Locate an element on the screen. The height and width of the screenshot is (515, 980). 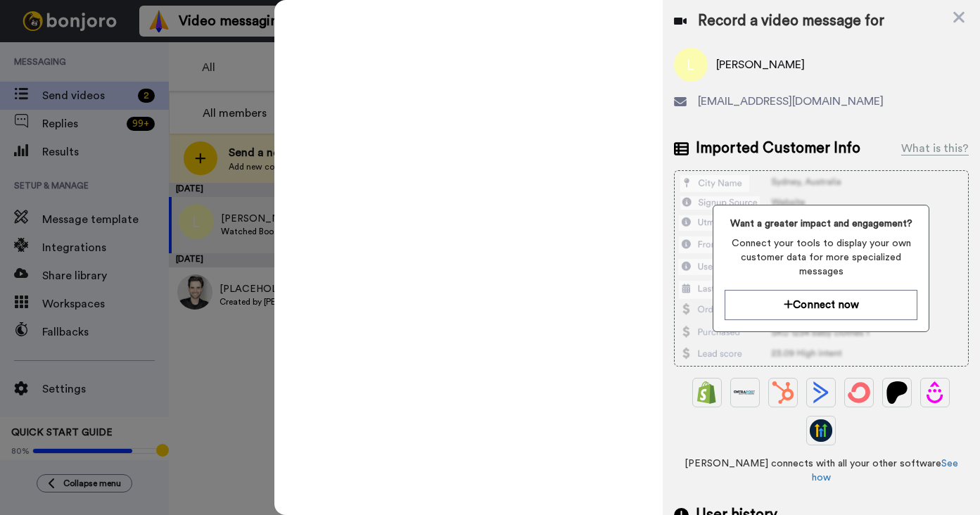
img: ActiveCampaign is located at coordinates (821, 393).